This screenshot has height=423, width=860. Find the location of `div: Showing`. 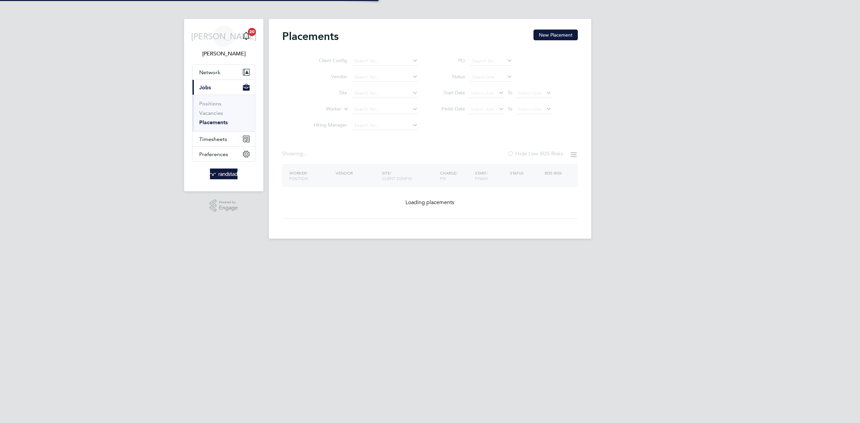

div: Showing is located at coordinates (295, 154).